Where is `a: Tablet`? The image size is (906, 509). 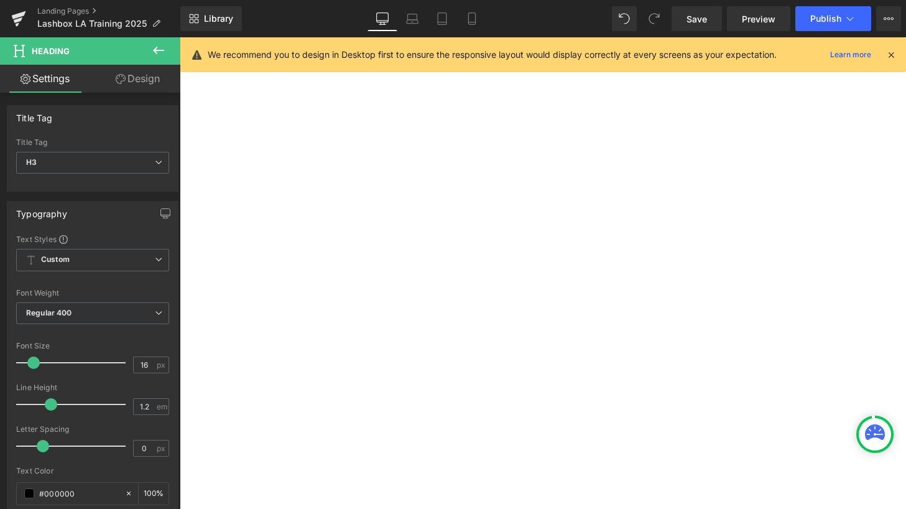 a: Tablet is located at coordinates (442, 19).